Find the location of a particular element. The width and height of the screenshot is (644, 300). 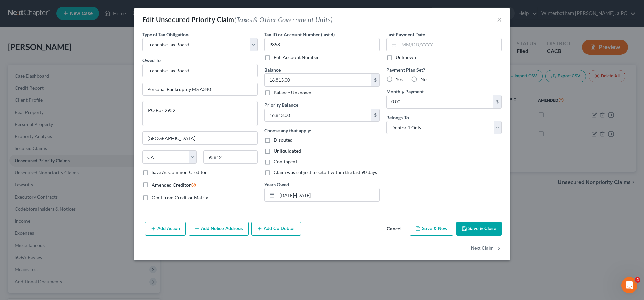

input: Enter city... is located at coordinates (200, 138).